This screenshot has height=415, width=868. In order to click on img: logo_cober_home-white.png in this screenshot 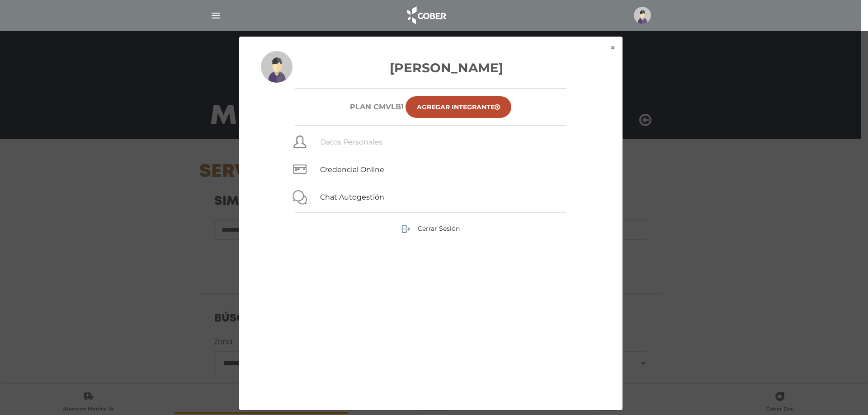, I will do `click(426, 16)`.